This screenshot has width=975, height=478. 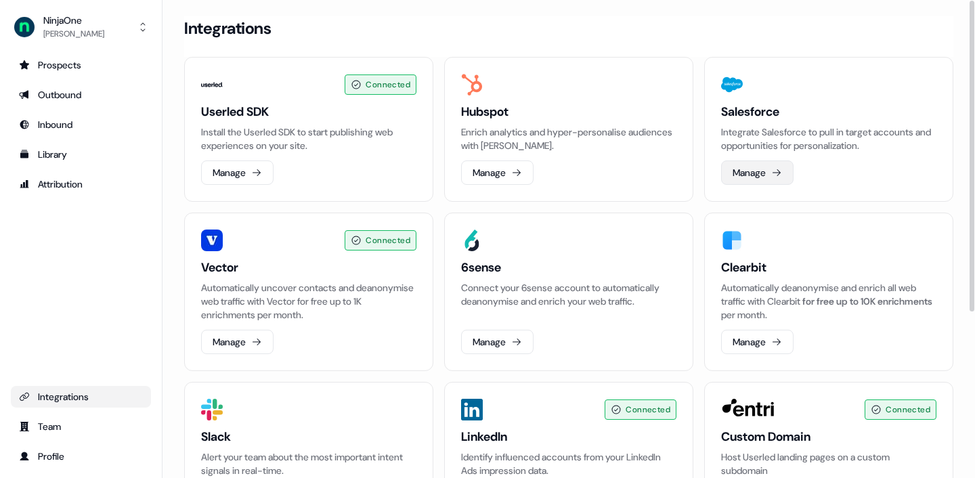 I want to click on a: Go to Inbound, so click(x=81, y=125).